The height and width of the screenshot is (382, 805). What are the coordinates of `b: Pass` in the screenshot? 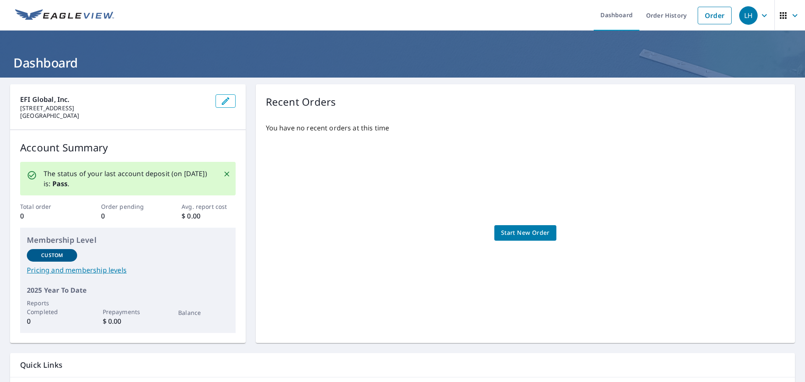 It's located at (60, 184).